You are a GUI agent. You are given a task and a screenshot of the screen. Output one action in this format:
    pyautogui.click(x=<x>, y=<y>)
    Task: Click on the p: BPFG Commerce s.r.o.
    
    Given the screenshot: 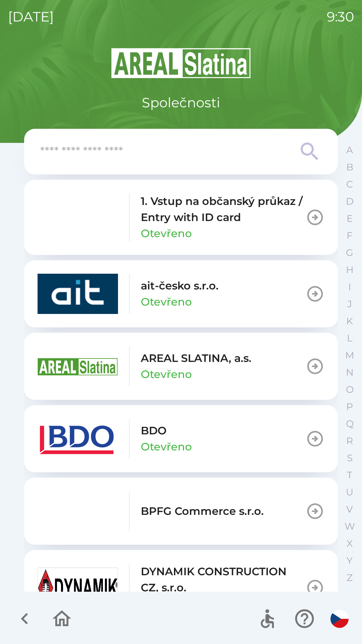 What is the action you would take?
    pyautogui.click(x=202, y=511)
    